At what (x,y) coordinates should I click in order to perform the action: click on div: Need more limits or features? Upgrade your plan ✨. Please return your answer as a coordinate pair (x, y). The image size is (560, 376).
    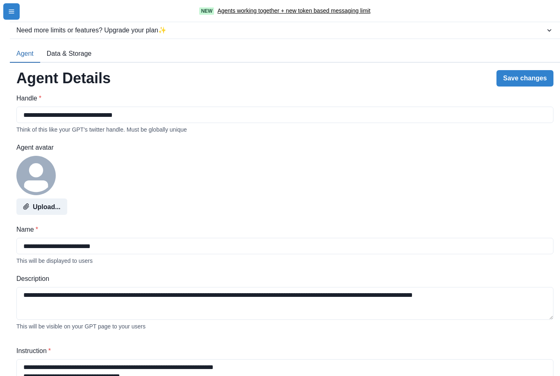
    Looking at the image, I should click on (281, 30).